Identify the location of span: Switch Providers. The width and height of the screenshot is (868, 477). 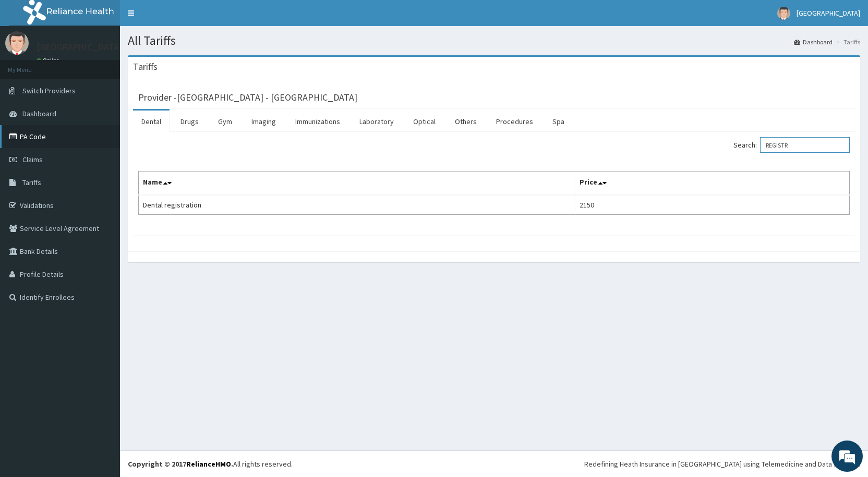
(49, 91).